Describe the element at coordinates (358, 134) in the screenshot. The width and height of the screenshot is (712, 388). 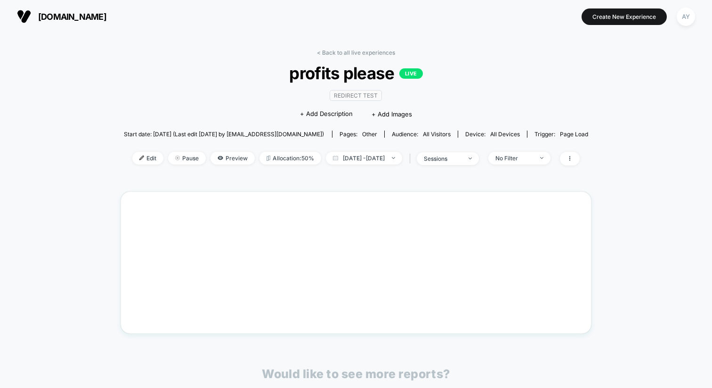
I see `div: Pages:` at that location.